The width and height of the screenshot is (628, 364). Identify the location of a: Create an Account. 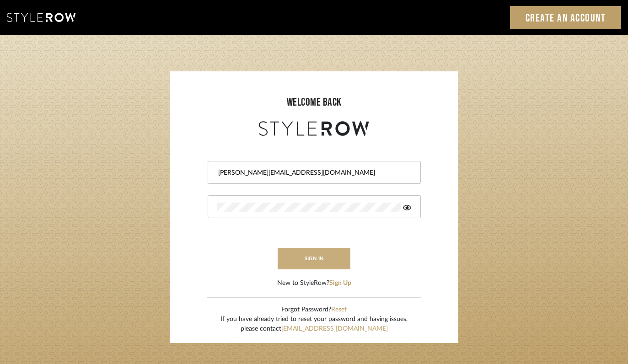
(566, 17).